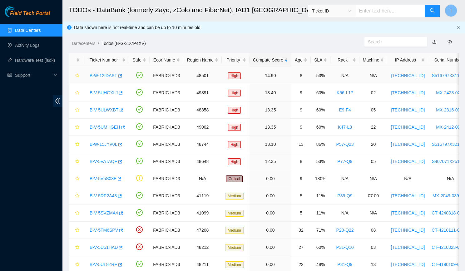 The height and width of the screenshot is (271, 465). I want to click on a: B-V-5ULWXBT, so click(104, 110).